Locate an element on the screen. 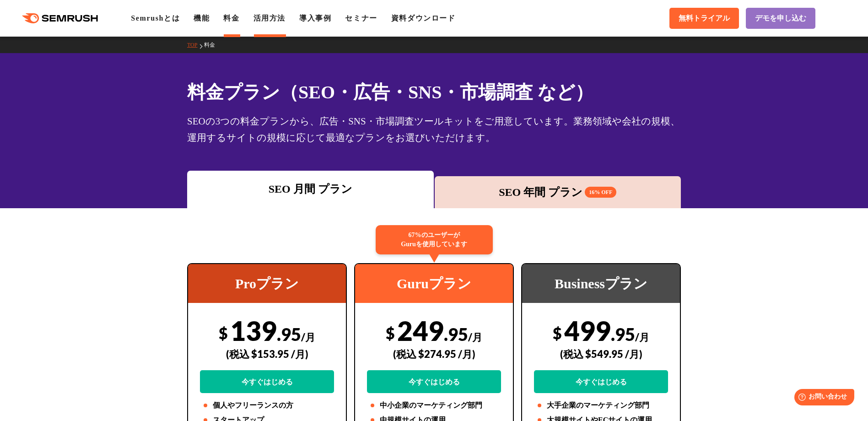  div: (税込 $274.95 /月) is located at coordinates (434, 354).